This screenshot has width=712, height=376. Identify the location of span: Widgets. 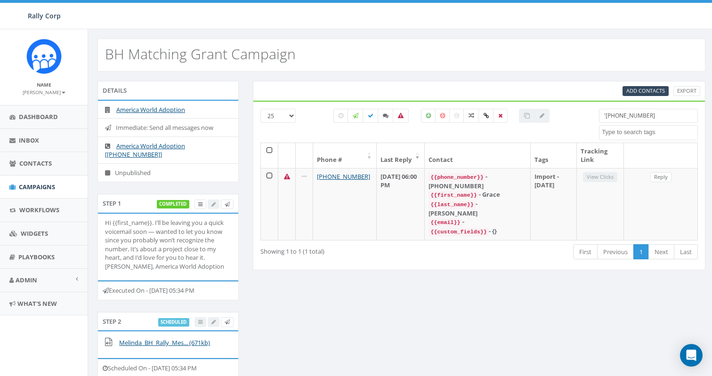
(34, 233).